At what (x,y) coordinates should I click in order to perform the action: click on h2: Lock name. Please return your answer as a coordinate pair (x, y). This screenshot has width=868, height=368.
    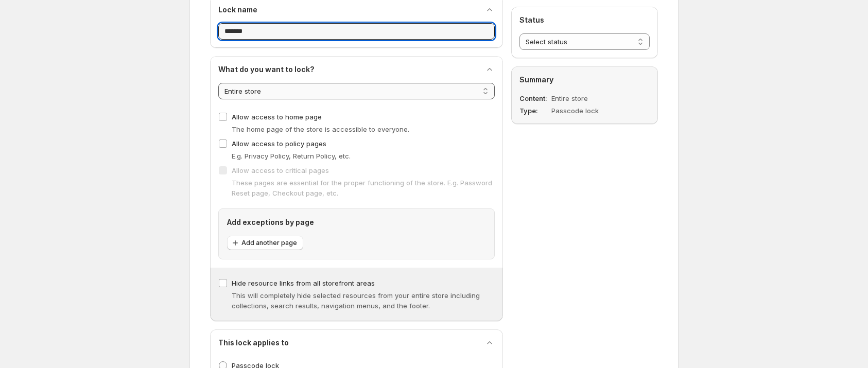
    Looking at the image, I should click on (238, 10).